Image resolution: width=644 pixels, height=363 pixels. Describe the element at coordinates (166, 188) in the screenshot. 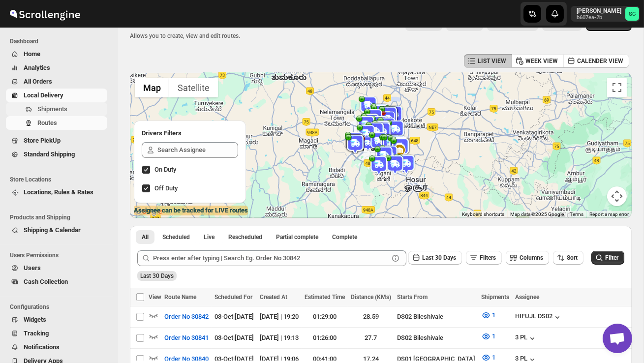

I see `span: Off Duty` at that location.